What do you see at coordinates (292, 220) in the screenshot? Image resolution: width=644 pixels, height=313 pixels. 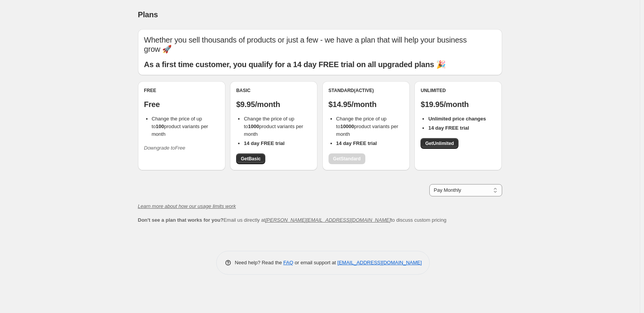 I see `span: Email us directly at to discuss custom pricing` at bounding box center [292, 220].